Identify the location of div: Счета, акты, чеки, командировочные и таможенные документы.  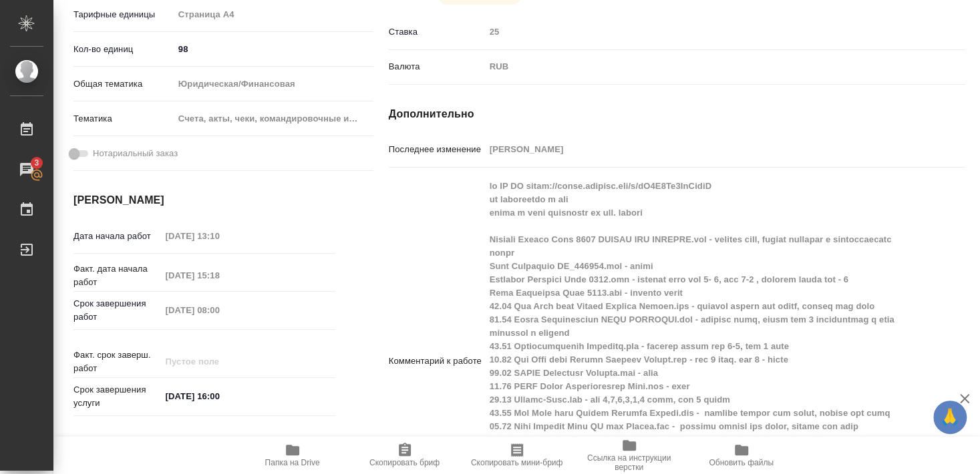
(274, 119).